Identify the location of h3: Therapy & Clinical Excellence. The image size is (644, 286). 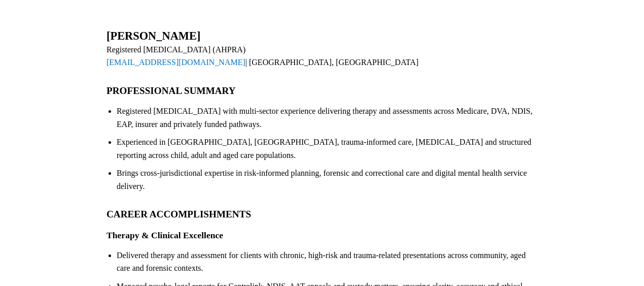
(322, 235).